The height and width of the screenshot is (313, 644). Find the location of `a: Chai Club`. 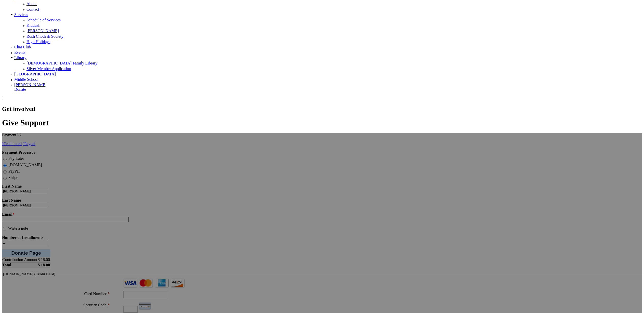

a: Chai Club is located at coordinates (22, 47).